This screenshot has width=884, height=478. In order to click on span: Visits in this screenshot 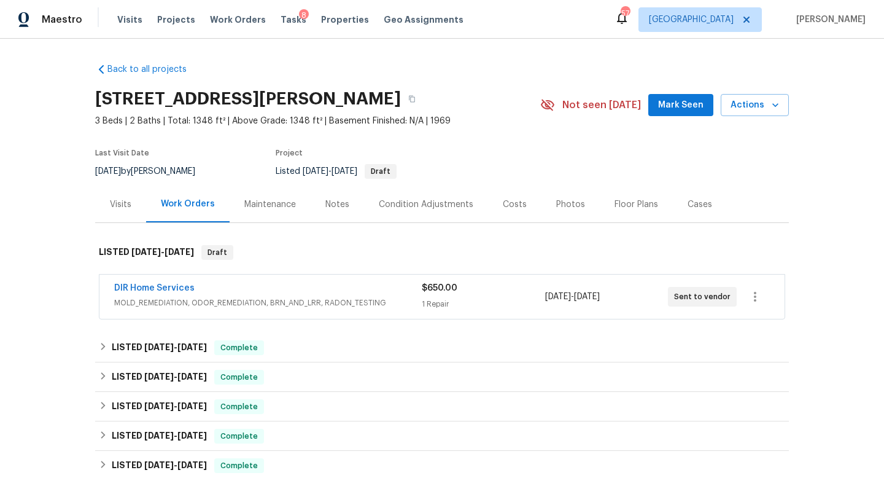, I will do `click(130, 20)`.